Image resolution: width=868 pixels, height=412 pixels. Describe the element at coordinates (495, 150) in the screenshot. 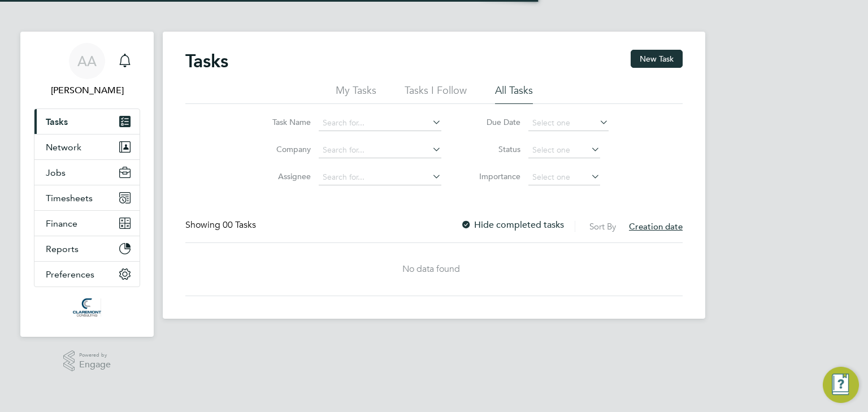

I see `label: Status` at that location.